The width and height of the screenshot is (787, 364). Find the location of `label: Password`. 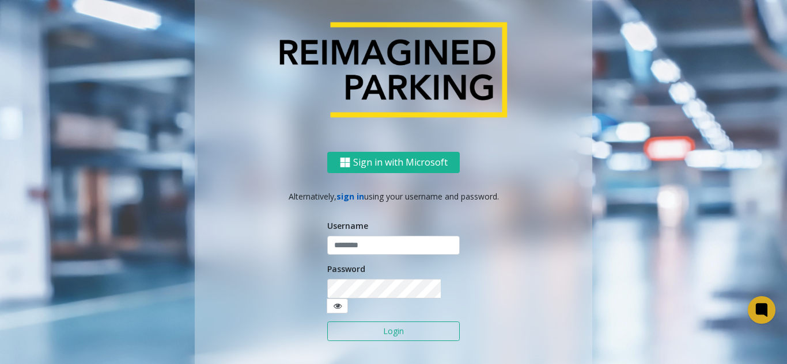

label: Password is located at coordinates (346, 269).